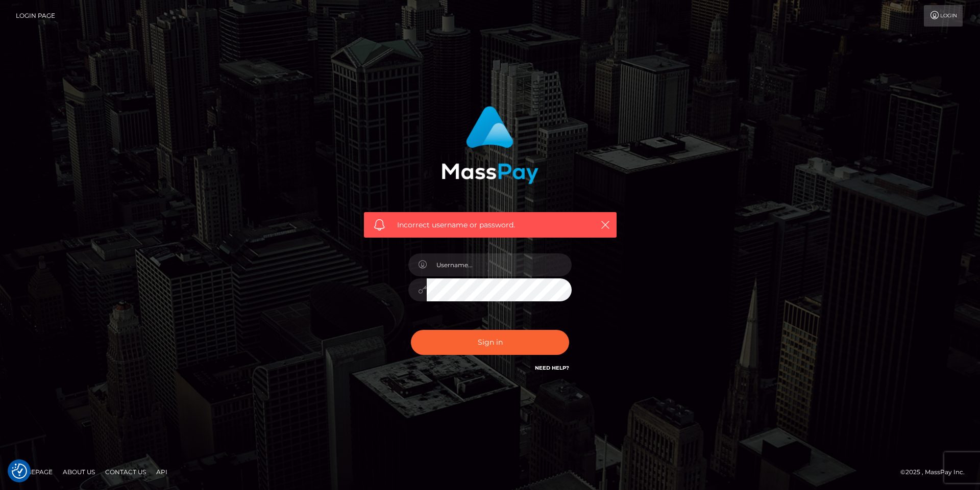 The height and width of the screenshot is (490, 980). I want to click on a: About Us, so click(79, 472).